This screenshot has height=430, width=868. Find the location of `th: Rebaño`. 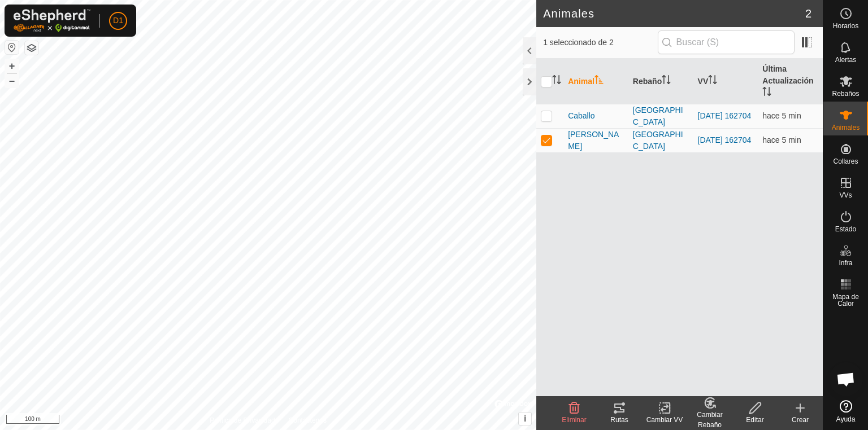

th: Rebaño is located at coordinates (661, 81).